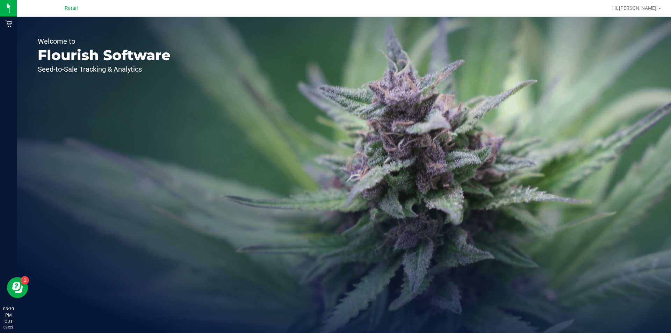  What do you see at coordinates (9, 24) in the screenshot?
I see `inline-svg: Retail` at bounding box center [9, 24].